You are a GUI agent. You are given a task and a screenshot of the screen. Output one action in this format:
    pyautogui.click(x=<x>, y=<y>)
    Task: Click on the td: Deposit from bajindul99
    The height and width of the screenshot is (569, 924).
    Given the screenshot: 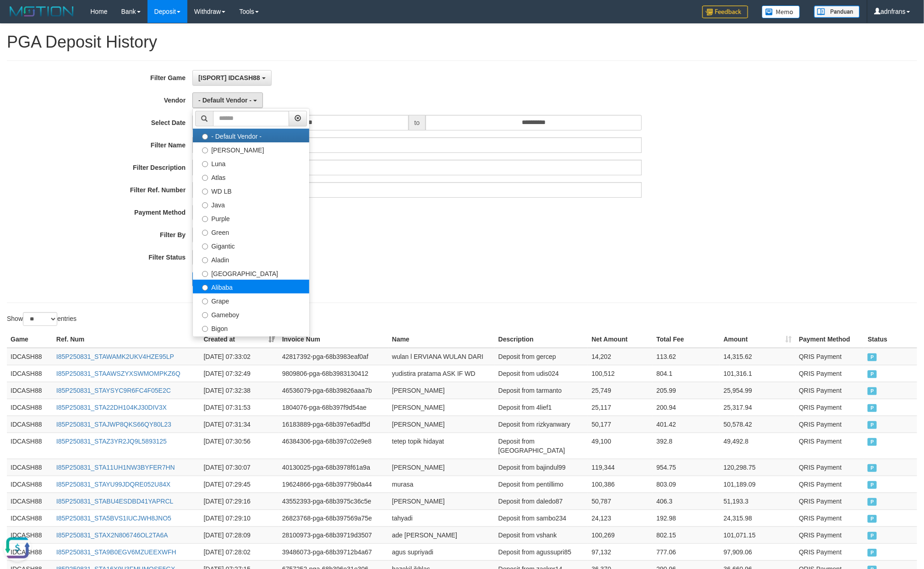 What is the action you would take?
    pyautogui.click(x=541, y=466)
    